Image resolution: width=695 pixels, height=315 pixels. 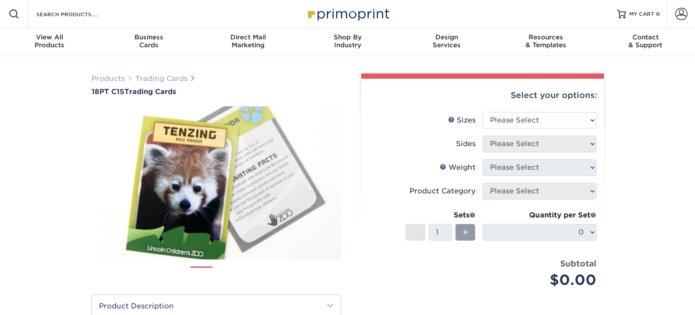 I want to click on div: $0.00, so click(x=542, y=280).